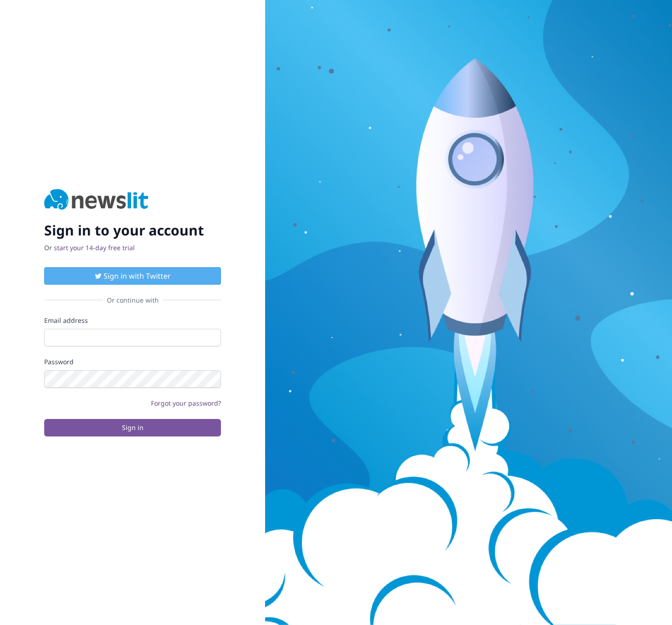  I want to click on label: Email address, so click(132, 321).